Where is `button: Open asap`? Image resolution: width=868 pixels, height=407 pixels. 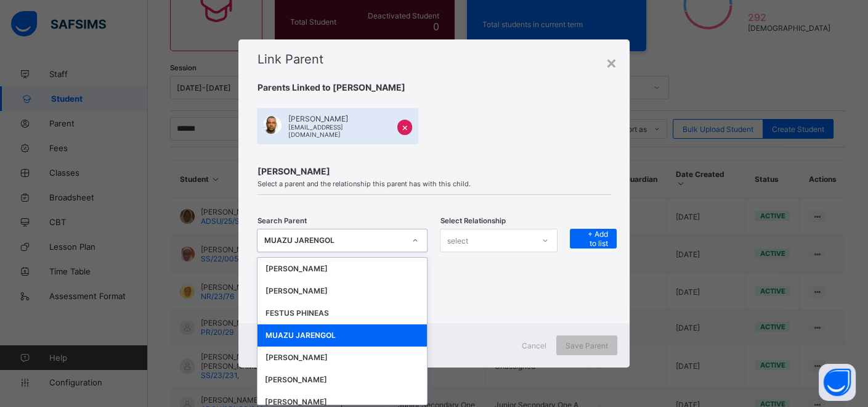
button: Open asap is located at coordinates (837, 382).